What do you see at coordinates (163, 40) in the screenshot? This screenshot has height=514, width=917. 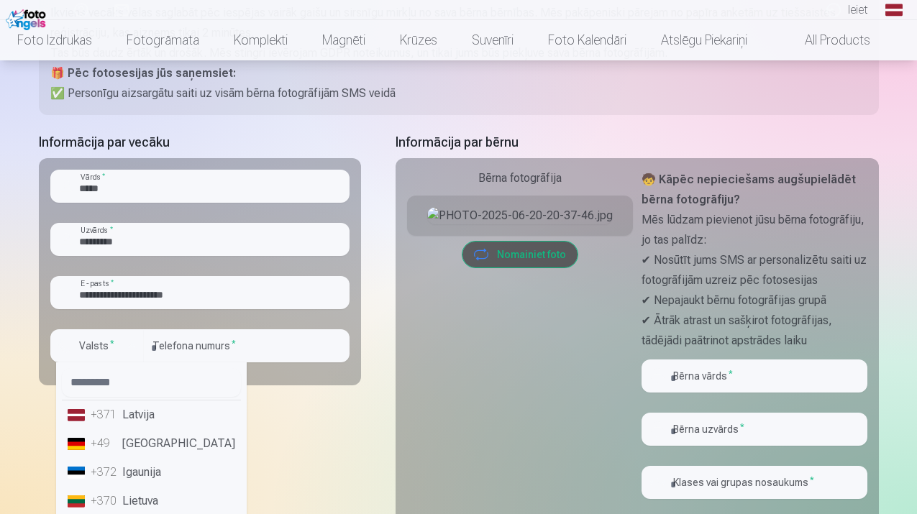 I see `a: Fotogrāmata` at bounding box center [163, 40].